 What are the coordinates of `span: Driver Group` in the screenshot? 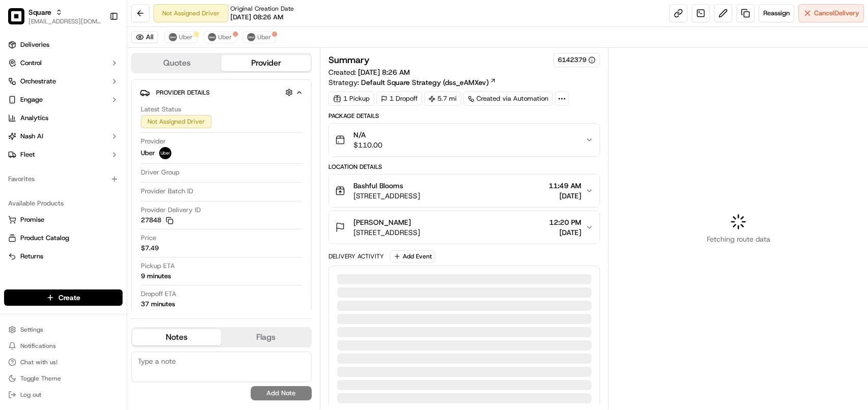 It's located at (160, 172).